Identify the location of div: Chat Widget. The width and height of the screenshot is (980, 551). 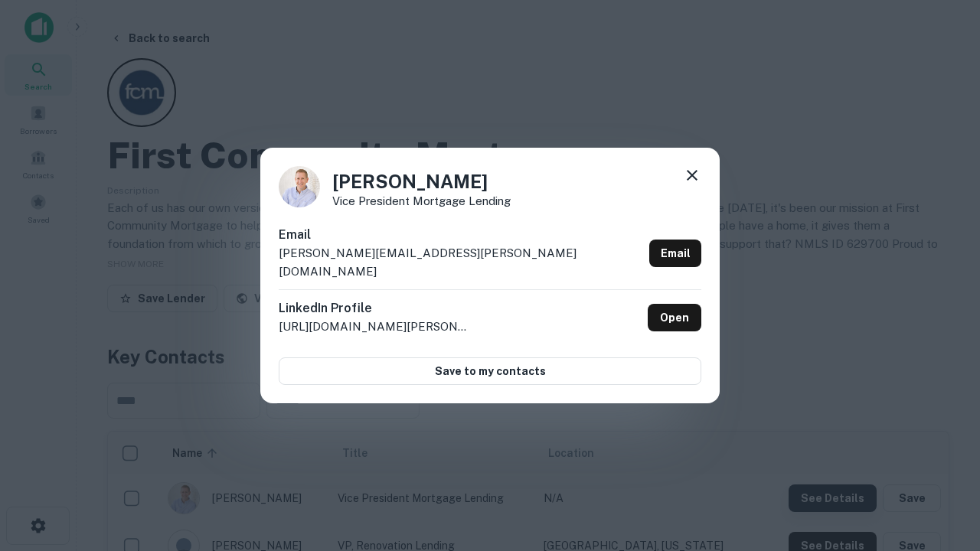
(941, 416).